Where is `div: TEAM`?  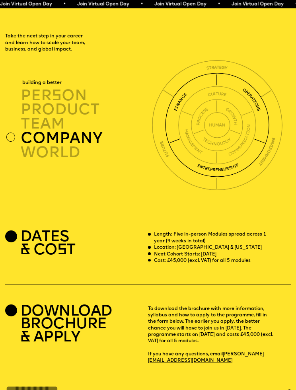
div: TEAM is located at coordinates (87, 124).